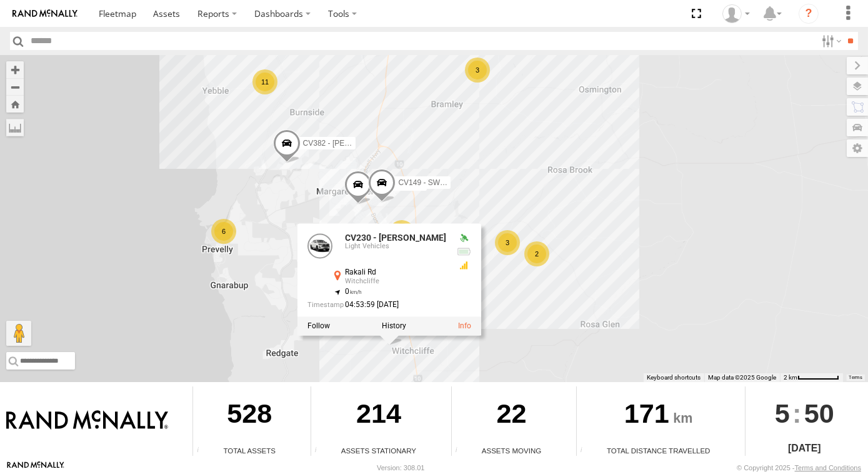 Image resolution: width=868 pixels, height=474 pixels. What do you see at coordinates (318, 326) in the screenshot?
I see `label: Realtime tracking of Asset` at bounding box center [318, 326].